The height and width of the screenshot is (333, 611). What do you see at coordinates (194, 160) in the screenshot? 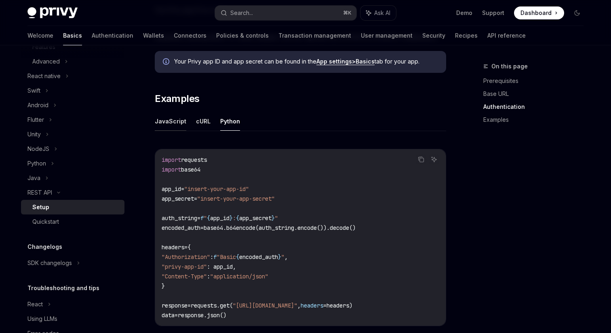
I see `span: requests` at bounding box center [194, 160].